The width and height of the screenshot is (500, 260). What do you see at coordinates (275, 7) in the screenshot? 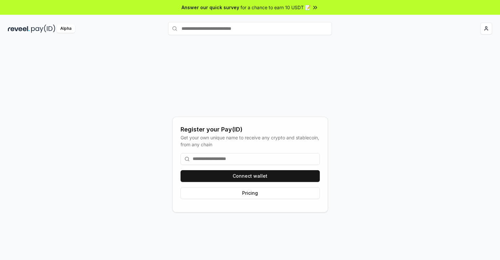
I see `span: for a chance to earn 10 USDT 📝` at bounding box center [275, 7].